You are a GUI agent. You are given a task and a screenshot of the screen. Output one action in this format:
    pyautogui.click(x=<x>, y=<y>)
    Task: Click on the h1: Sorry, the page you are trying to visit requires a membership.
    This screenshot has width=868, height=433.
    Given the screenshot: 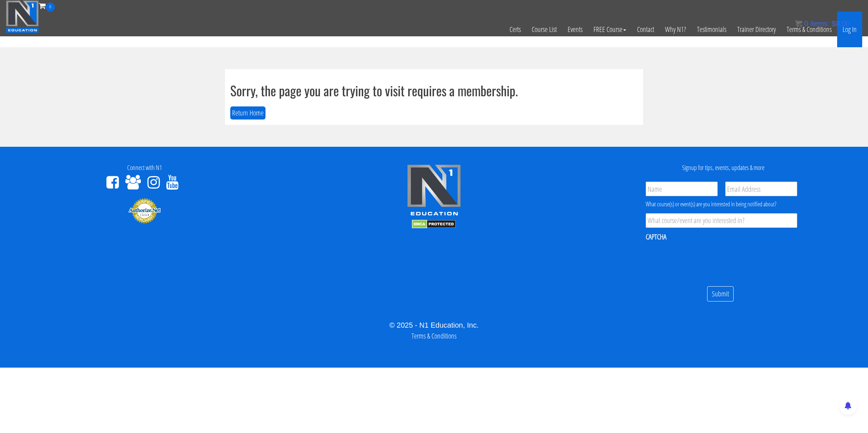 What is the action you would take?
    pyautogui.click(x=434, y=90)
    